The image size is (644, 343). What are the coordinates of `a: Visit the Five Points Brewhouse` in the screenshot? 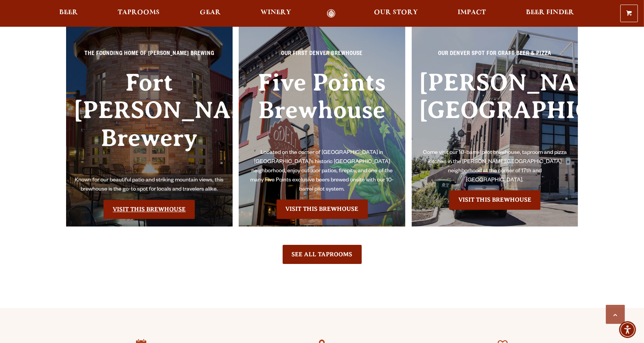 It's located at (322, 209).